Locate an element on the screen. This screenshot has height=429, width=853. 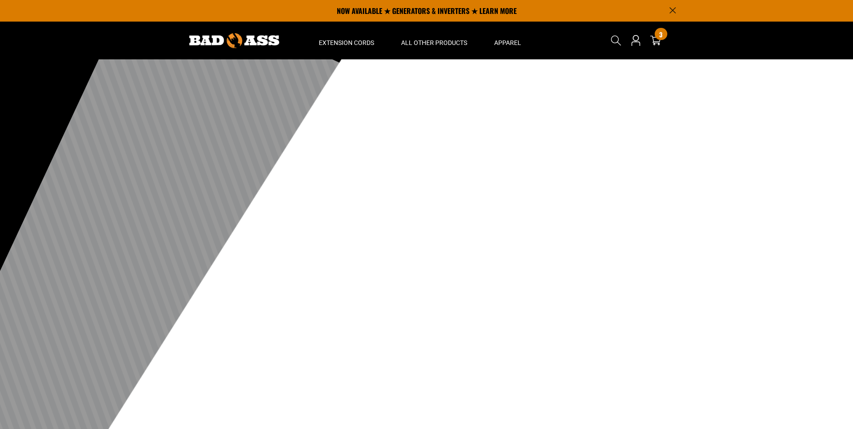
summary: All Other Products is located at coordinates (434, 40).